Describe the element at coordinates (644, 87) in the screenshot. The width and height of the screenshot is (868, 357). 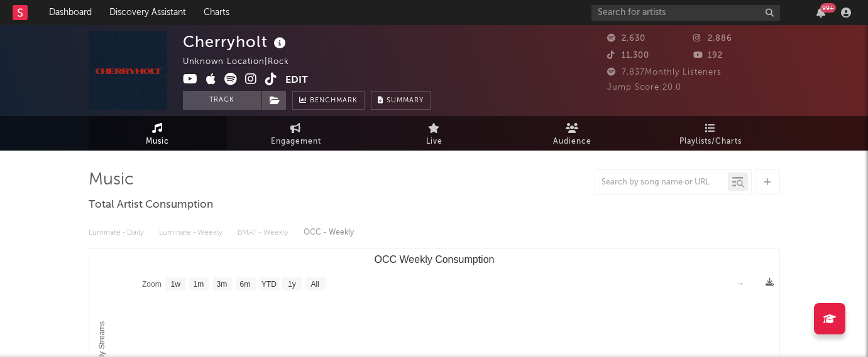
I see `span: Jump Score: 20.0` at that location.